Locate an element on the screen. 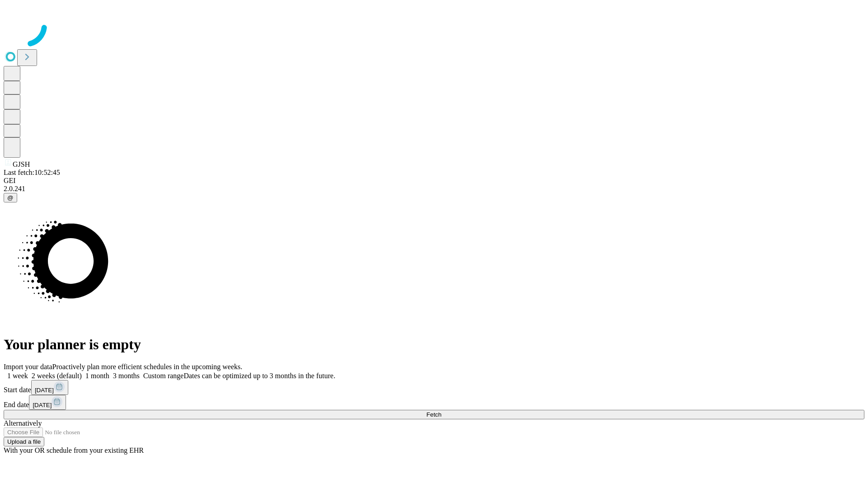 This screenshot has width=868, height=488. span: GJSH is located at coordinates (21, 164).